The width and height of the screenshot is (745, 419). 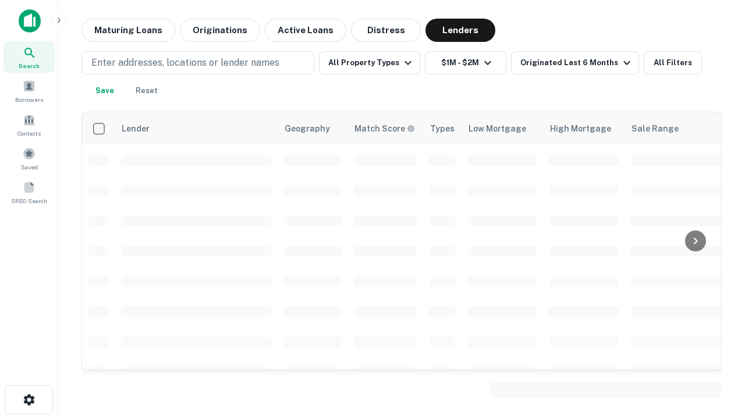 I want to click on h6: Match Score, so click(x=384, y=129).